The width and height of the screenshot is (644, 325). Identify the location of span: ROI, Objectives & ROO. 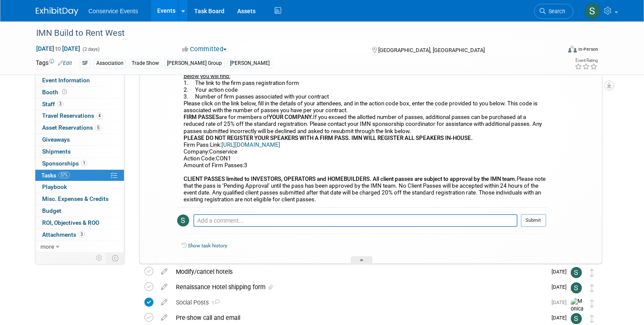
(71, 223).